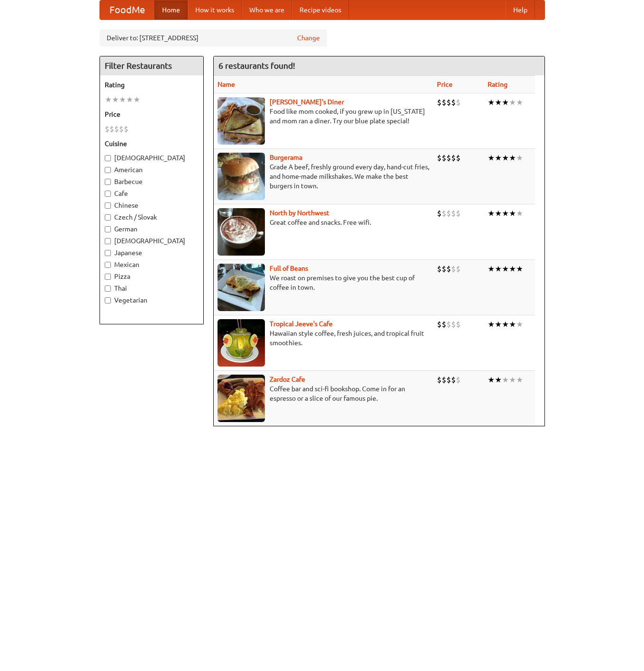 This screenshot has height=671, width=644. What do you see at coordinates (108, 289) in the screenshot?
I see `input: Thai` at bounding box center [108, 289].